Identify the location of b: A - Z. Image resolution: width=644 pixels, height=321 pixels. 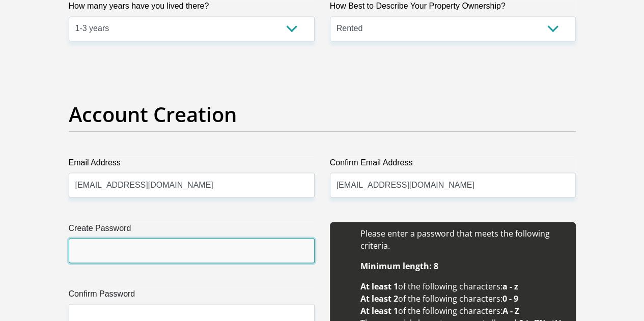
(511, 310).